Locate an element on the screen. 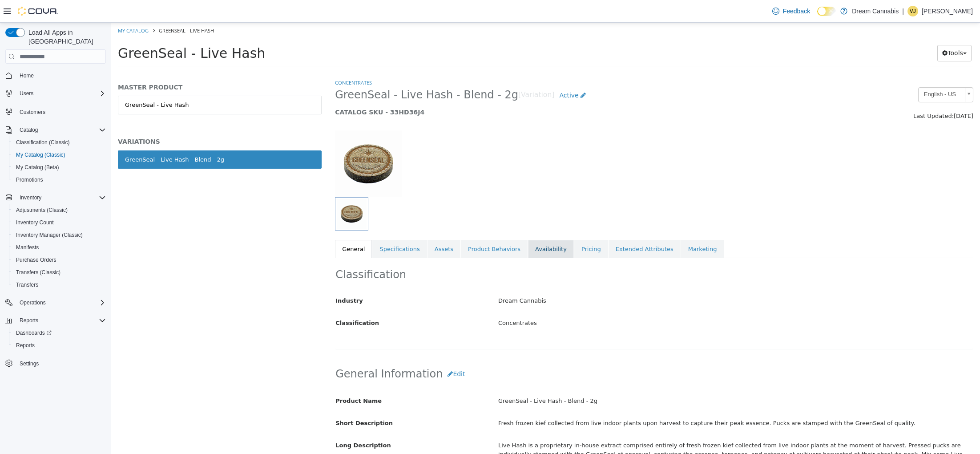 This screenshot has height=454, width=980. a: General is located at coordinates (242, 227).